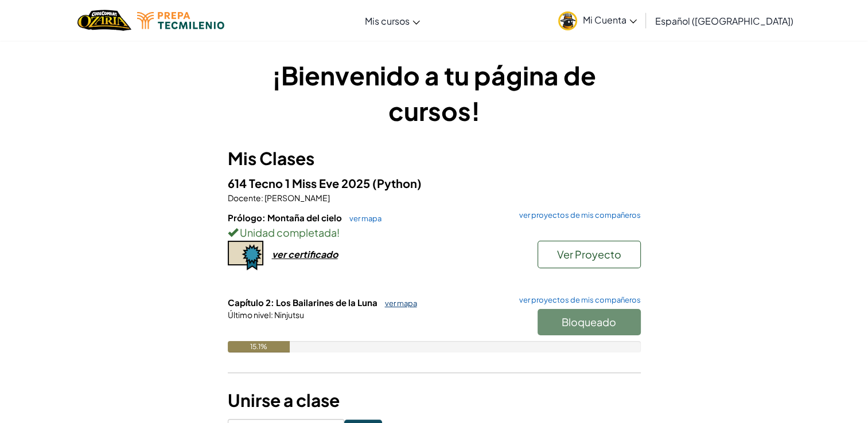 The image size is (868, 423). What do you see at coordinates (104, 20) in the screenshot?
I see `img: Home` at bounding box center [104, 20].